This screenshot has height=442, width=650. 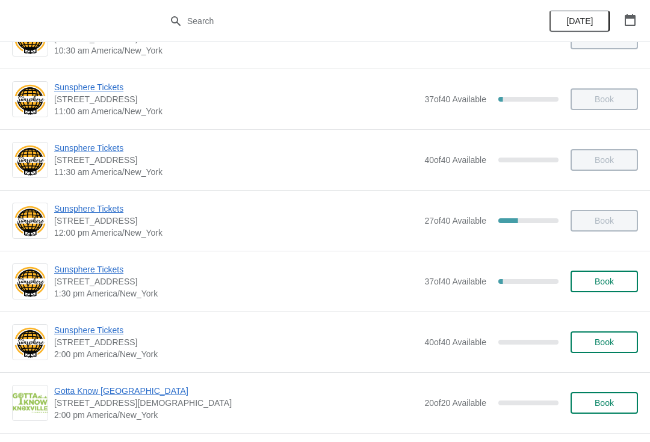 What do you see at coordinates (30, 221) in the screenshot?
I see `img: Sunsphere Tickets | 810 Clinch Avenue, Knoxville, TN, USA | 12:00 pm America/New_York` at bounding box center [30, 221].